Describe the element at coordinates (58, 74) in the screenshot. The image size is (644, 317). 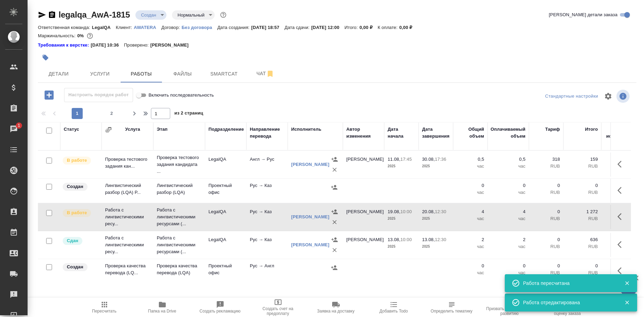
I see `span: Детали` at that location.